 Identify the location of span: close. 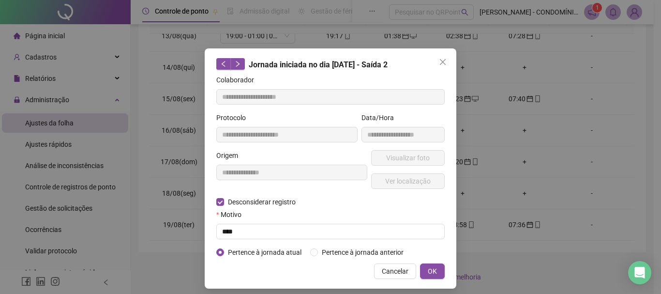
(443, 62).